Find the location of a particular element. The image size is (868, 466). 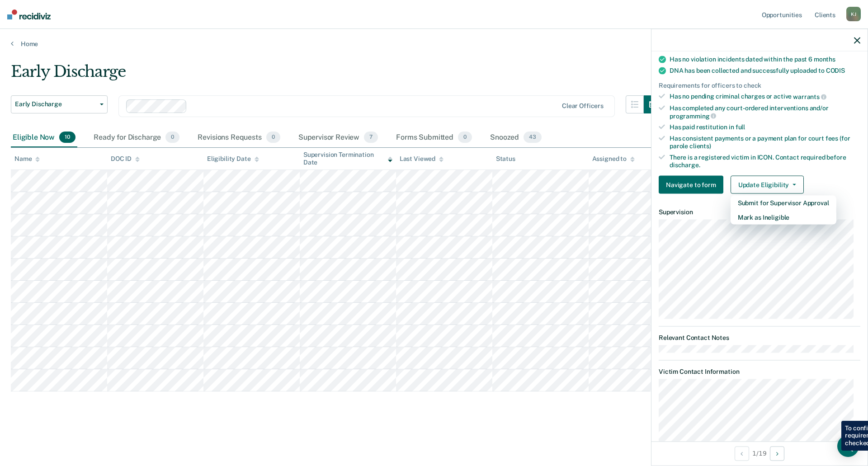

div: Snoozed is located at coordinates (516, 138).